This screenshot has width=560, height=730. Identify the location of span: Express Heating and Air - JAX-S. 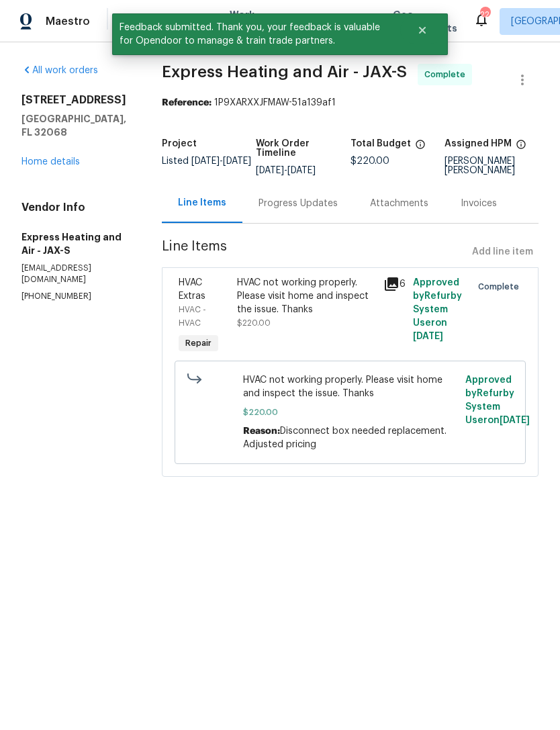
(284, 71).